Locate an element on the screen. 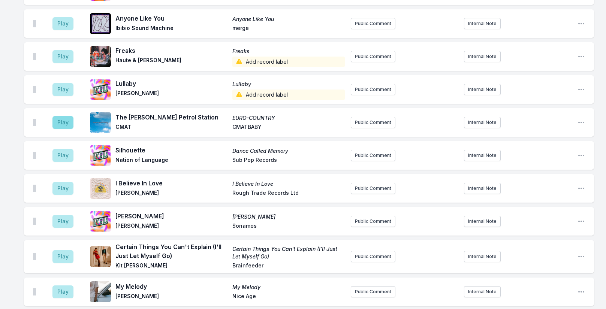 This screenshot has width=606, height=309. img: Lullaby is located at coordinates (100, 90).